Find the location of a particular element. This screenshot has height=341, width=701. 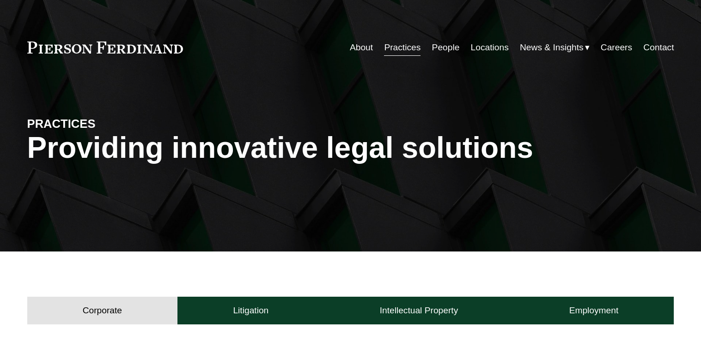

a: People is located at coordinates (446, 48).